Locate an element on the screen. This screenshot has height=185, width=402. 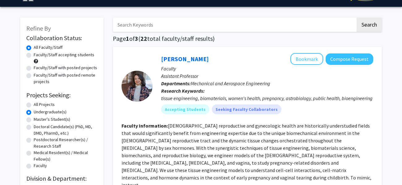
b: Departments: is located at coordinates (176, 84).